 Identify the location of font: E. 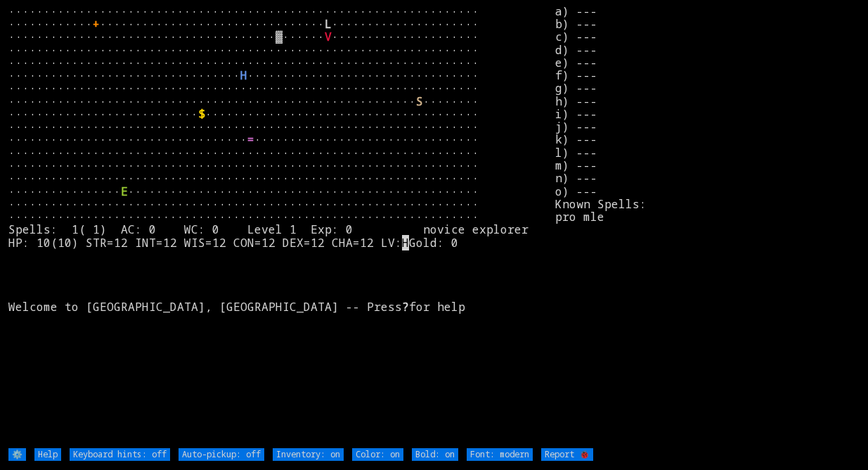
(124, 191).